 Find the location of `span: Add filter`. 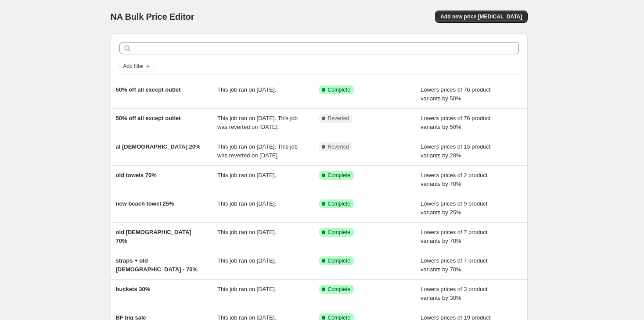

span: Add filter is located at coordinates (134, 66).